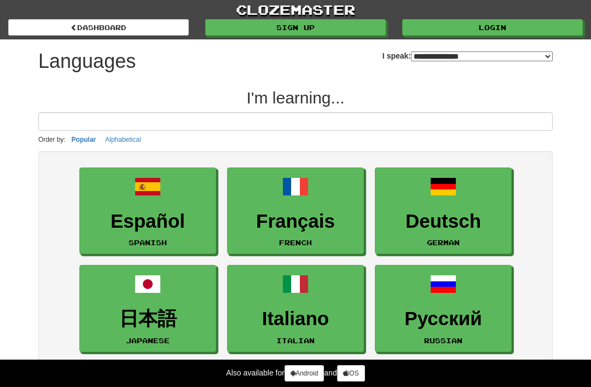  Describe the element at coordinates (295, 308) in the screenshot. I see `a: ItalianoItalian` at that location.